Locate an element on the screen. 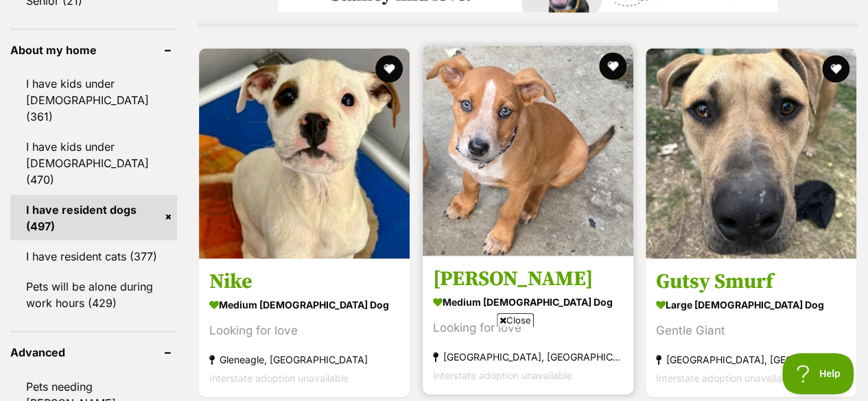 Image resolution: width=868 pixels, height=401 pixels. img: Gutsy Smurf - Great Dane Dog is located at coordinates (751, 153).